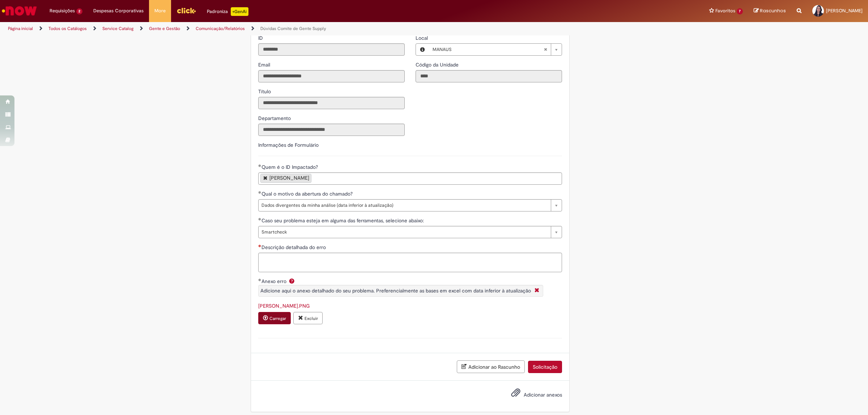 This screenshot has height=415, width=868. I want to click on input: Departamento, so click(331, 130).